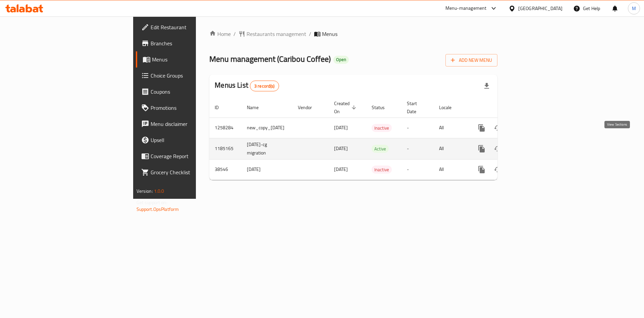 The width and height of the screenshot is (644, 318). I want to click on span: Promotions, so click(193, 108).